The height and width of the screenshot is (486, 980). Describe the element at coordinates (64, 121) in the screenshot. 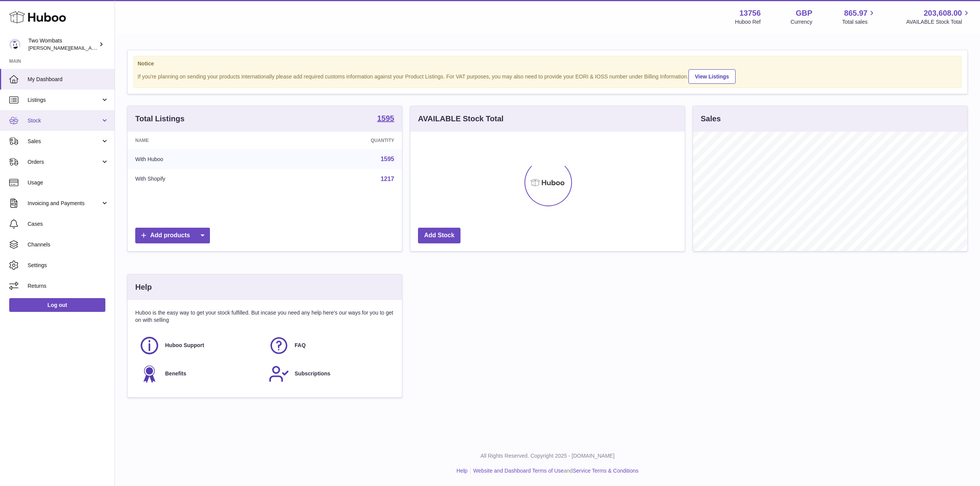

I see `span: Stock` at that location.